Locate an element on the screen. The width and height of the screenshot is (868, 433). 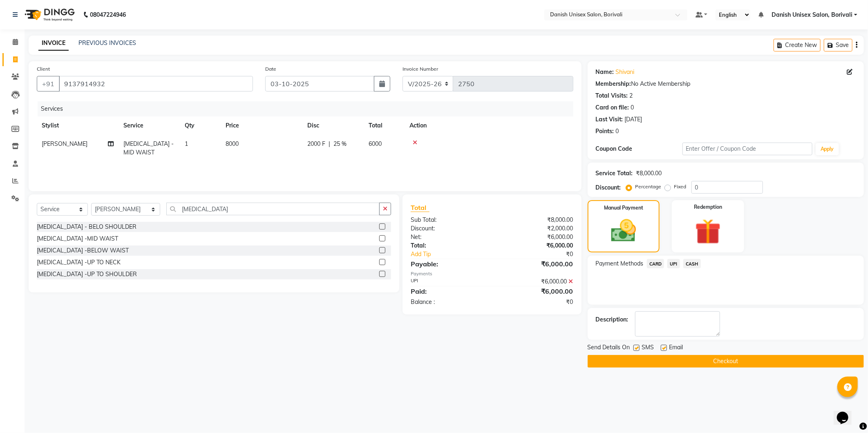
label: Fixed is located at coordinates (680, 187).